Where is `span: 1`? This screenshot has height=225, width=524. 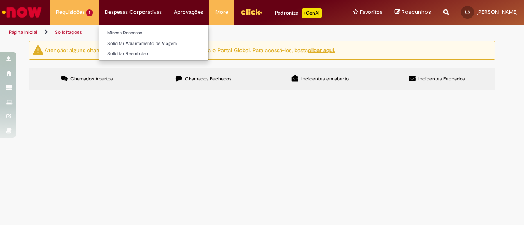
span: 1 is located at coordinates (89, 13).